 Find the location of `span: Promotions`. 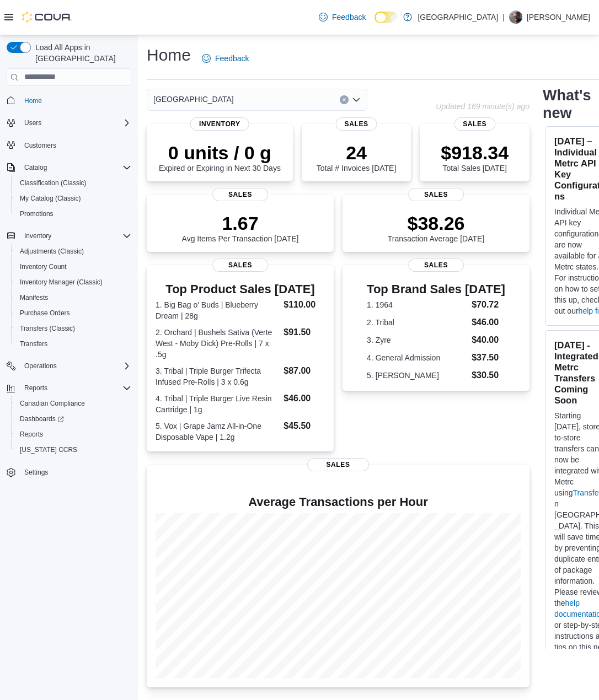

span: Promotions is located at coordinates (74, 214).